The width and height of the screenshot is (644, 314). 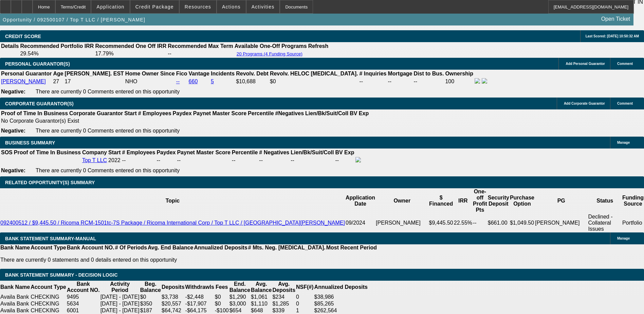 I want to click on td: $648, so click(x=261, y=311).